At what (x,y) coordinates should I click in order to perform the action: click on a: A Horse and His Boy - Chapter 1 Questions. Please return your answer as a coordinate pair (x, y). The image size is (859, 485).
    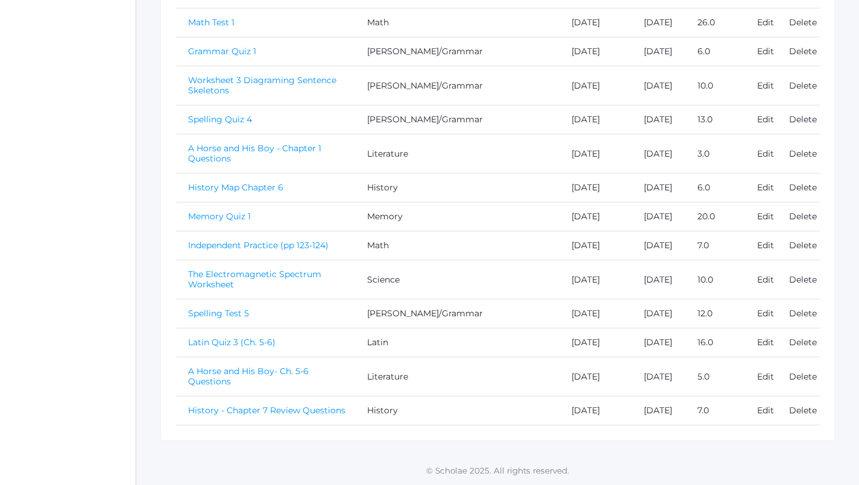
    Looking at the image, I should click on (254, 153).